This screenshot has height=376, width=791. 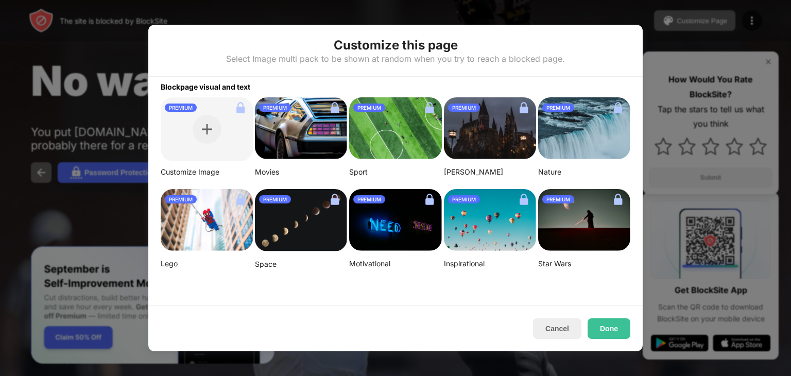 What do you see at coordinates (396, 59) in the screenshot?
I see `div: Select Image multi pack to be shown at random when you try to reach a blocked page.` at bounding box center [396, 59].